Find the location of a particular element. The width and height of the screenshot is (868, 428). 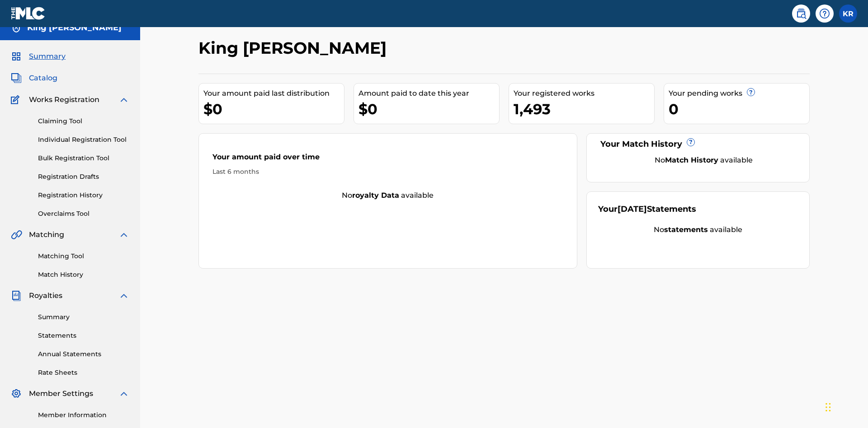

a: Registration Drafts is located at coordinates (84, 176).